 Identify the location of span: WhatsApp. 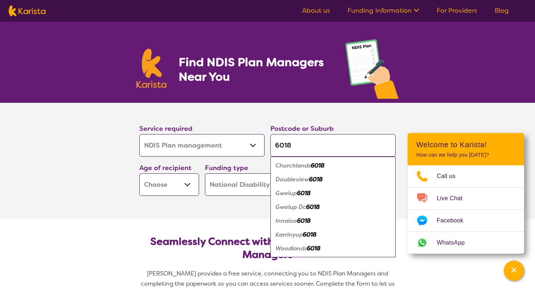
(455, 243).